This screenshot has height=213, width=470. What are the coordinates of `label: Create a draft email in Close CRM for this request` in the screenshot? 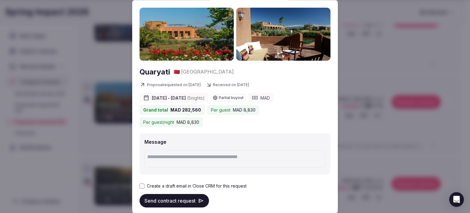 It's located at (197, 186).